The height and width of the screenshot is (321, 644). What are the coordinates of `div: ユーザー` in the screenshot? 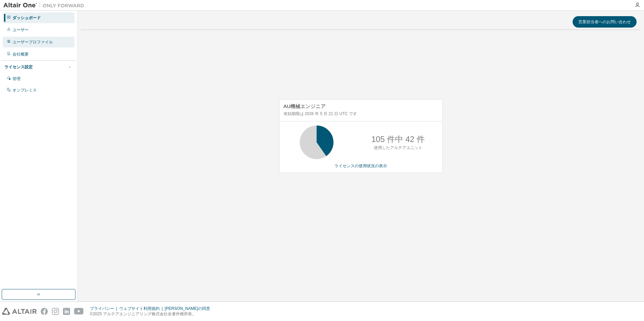 It's located at (21, 30).